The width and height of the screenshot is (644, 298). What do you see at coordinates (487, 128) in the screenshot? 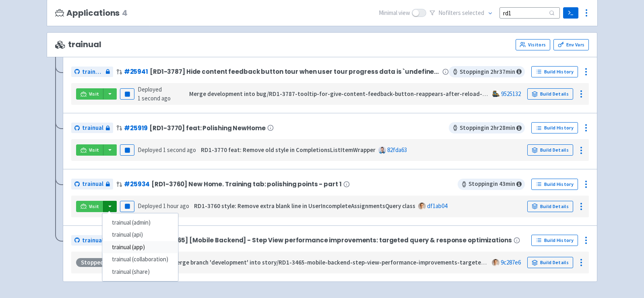
I see `span: Stopping in 2 hr 28 min` at bounding box center [487, 128].